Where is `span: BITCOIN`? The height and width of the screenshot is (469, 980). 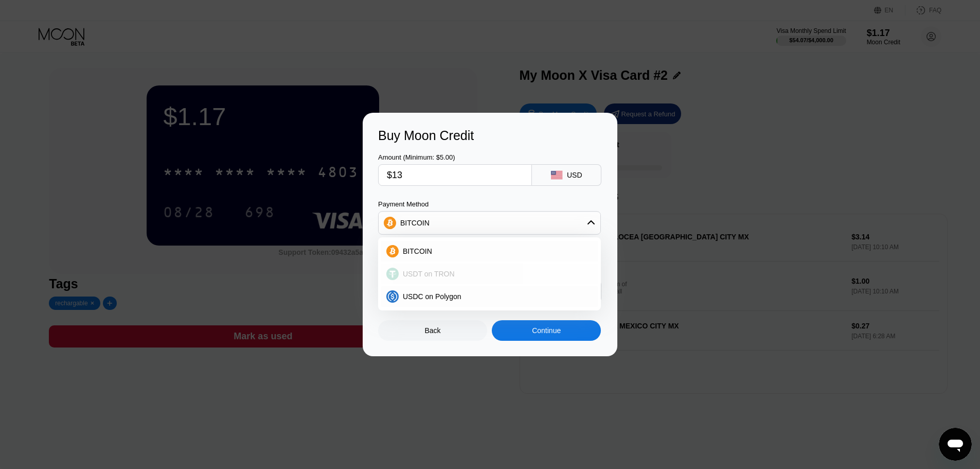 span: BITCOIN is located at coordinates (417, 251).